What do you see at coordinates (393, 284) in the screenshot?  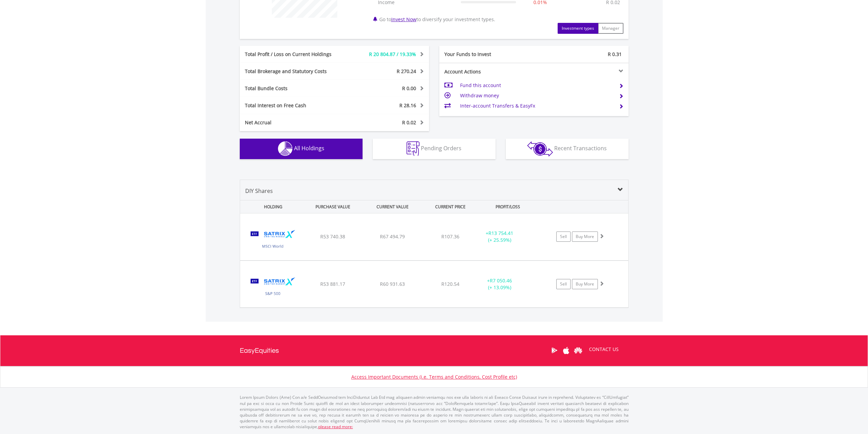 I see `span: R60 931.63` at bounding box center [393, 284].